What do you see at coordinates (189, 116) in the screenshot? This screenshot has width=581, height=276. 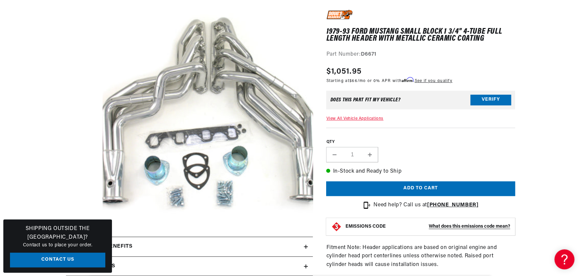 I see `media-gallery: Gallery Viewer` at bounding box center [189, 116].